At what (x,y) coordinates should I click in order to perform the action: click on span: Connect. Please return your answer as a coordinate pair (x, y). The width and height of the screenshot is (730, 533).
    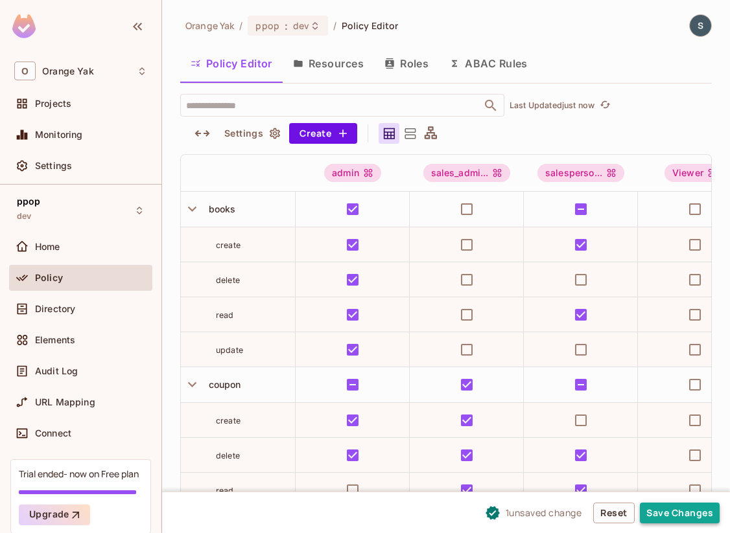
    Looking at the image, I should click on (53, 434).